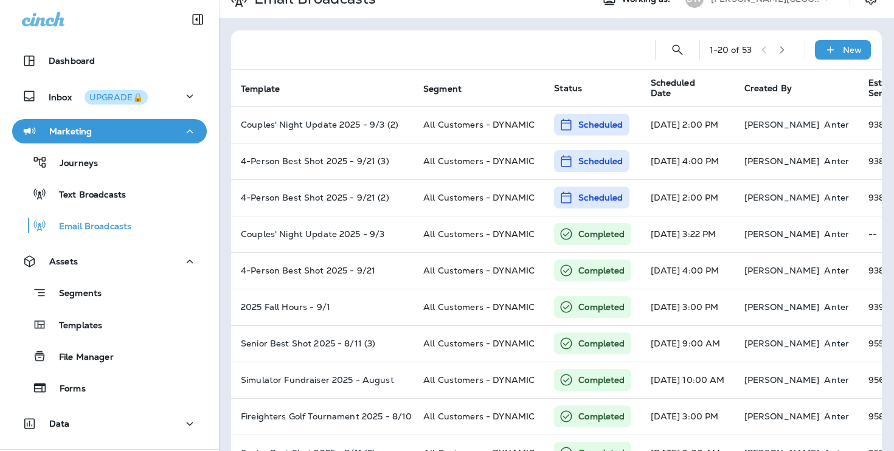  Describe the element at coordinates (72, 61) in the screenshot. I see `p: Dashboard` at that location.